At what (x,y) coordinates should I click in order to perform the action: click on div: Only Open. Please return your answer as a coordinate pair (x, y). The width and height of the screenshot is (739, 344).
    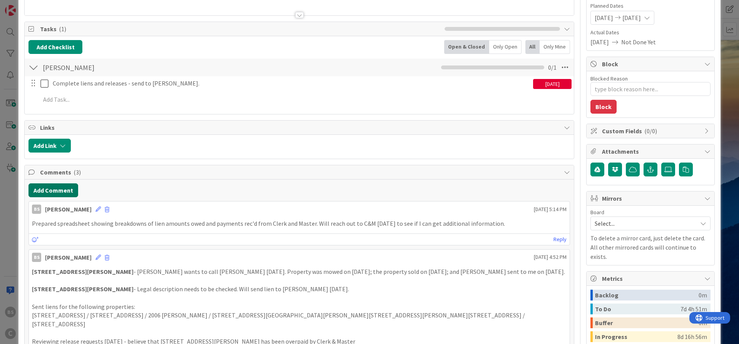
    Looking at the image, I should click on (505, 47).